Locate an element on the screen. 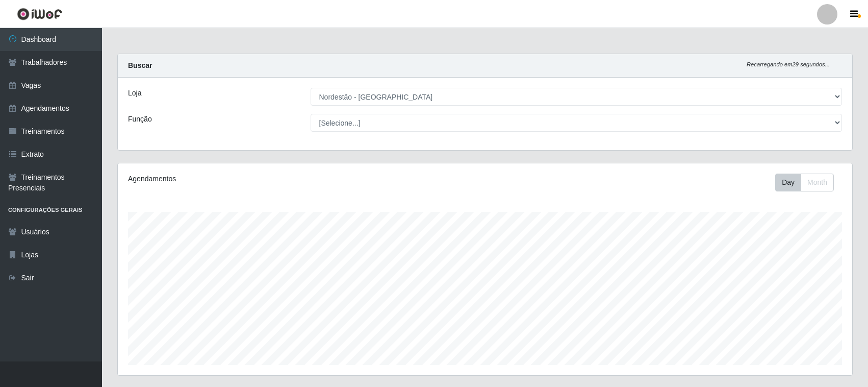  div: Toolbar with button groups is located at coordinates (809, 182).